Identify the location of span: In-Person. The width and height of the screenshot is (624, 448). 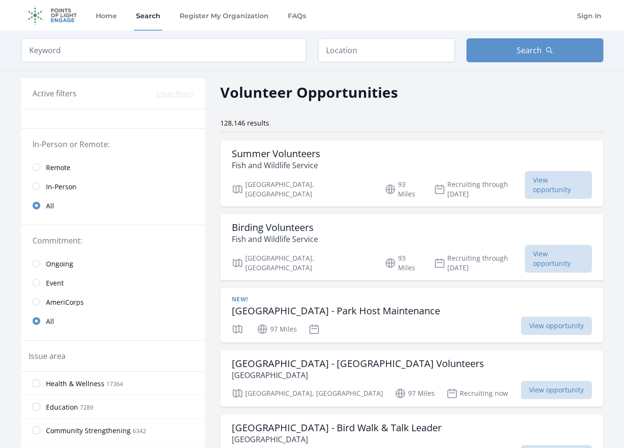
(61, 187).